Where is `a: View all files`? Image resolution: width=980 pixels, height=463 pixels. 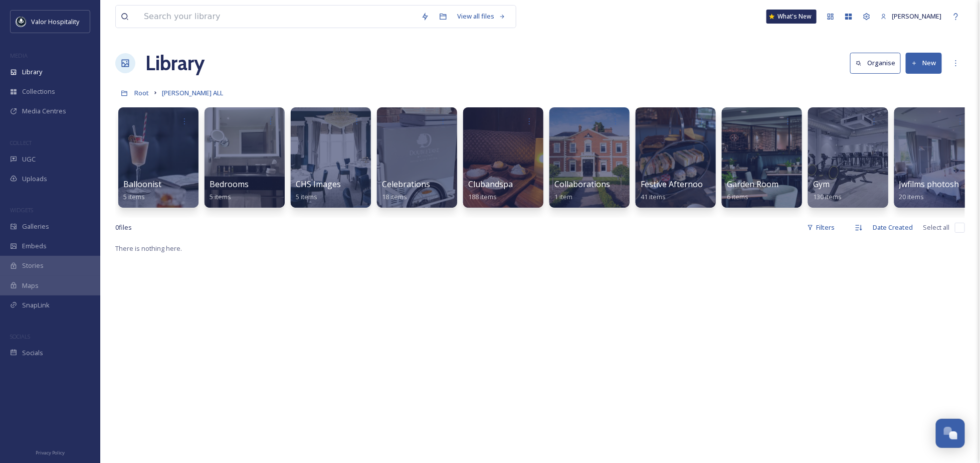 a: View all files is located at coordinates (481, 16).